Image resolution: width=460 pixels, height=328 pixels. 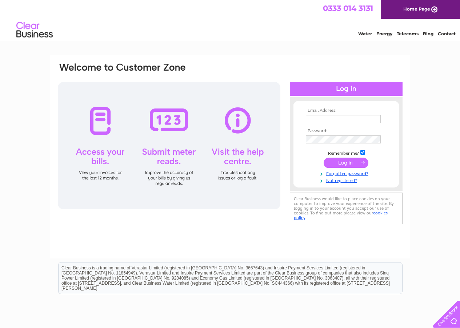 What do you see at coordinates (384, 33) in the screenshot?
I see `a: Energy` at bounding box center [384, 33].